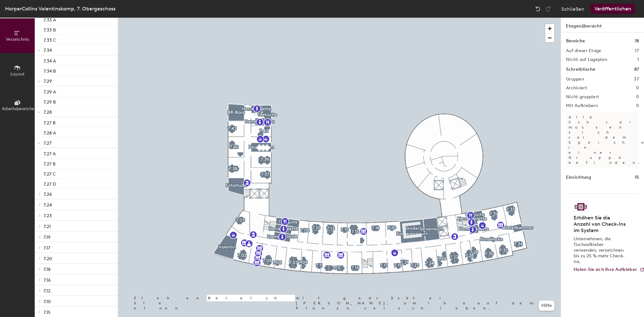  What do you see at coordinates (49, 101) in the screenshot?
I see `p: 7.29 B` at bounding box center [49, 101].